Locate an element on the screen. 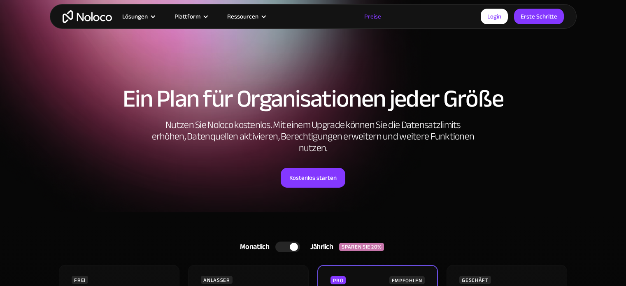 This screenshot has height=286, width=626. font: ANLASSER is located at coordinates (217, 280).